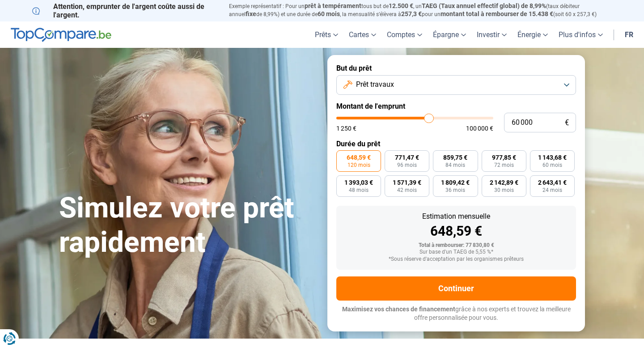 Image resolution: width=644 pixels, height=348 pixels. What do you see at coordinates (456, 259) in the screenshot?
I see `div: *Sous réserve d'acceptation par les organismes prêteurs` at bounding box center [456, 259].